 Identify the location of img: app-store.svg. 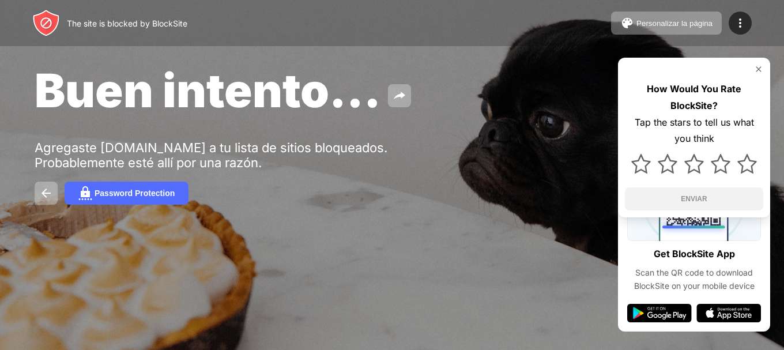
(728, 313).